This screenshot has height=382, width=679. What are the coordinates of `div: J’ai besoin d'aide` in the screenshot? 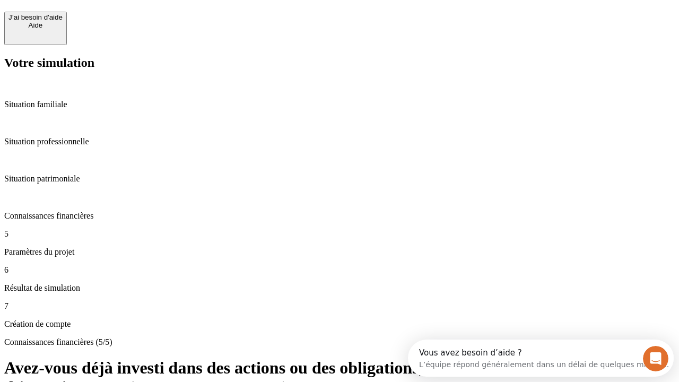 It's located at (36, 17).